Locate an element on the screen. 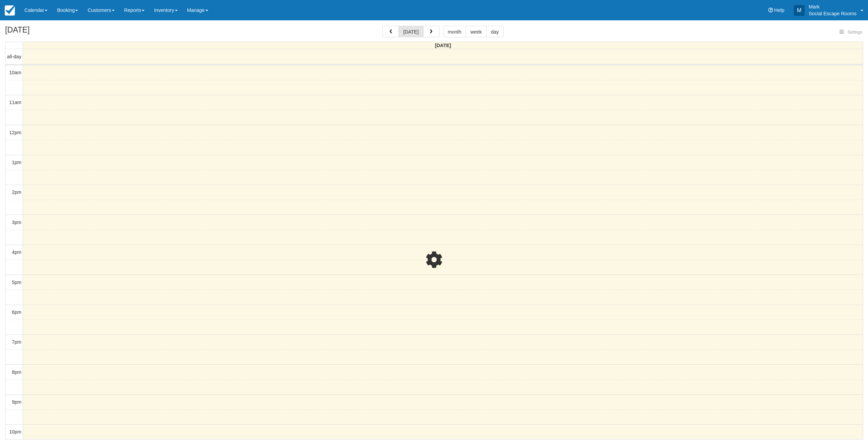  span: 8pm is located at coordinates (16, 372).